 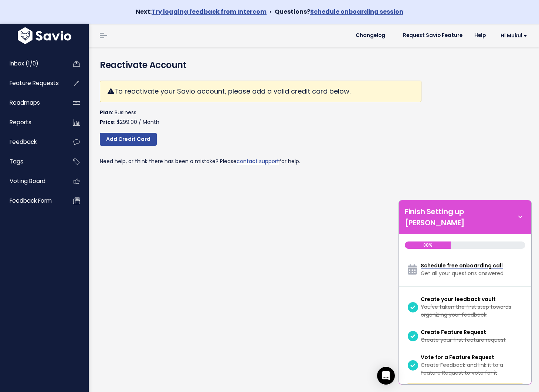 I want to click on p: Need help, or think there has been a mistake? Please for help., so click(x=261, y=161).